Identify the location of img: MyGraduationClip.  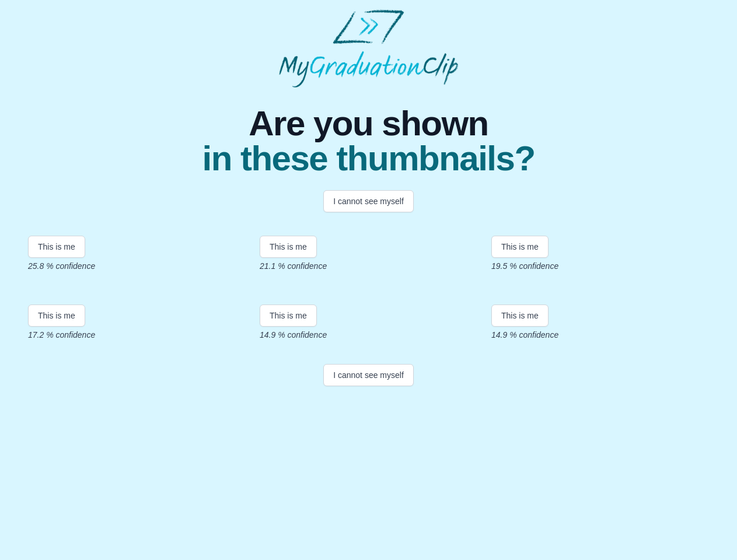
(369, 49).